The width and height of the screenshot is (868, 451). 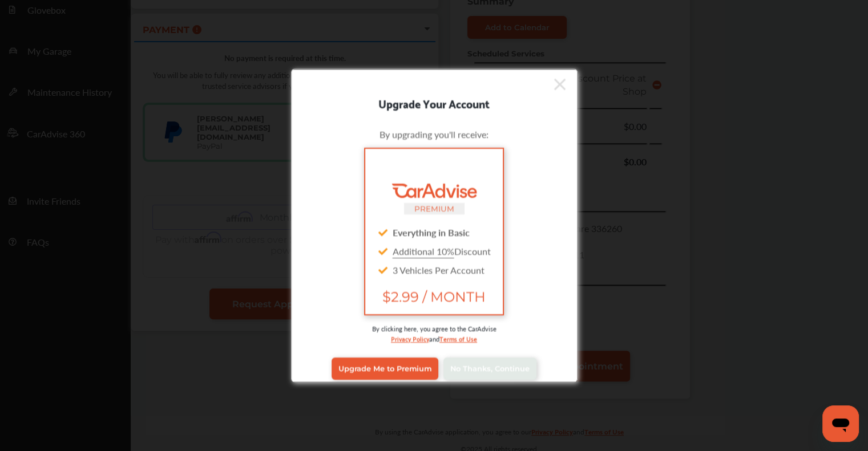 I want to click on u: Additional 10%, so click(x=423, y=250).